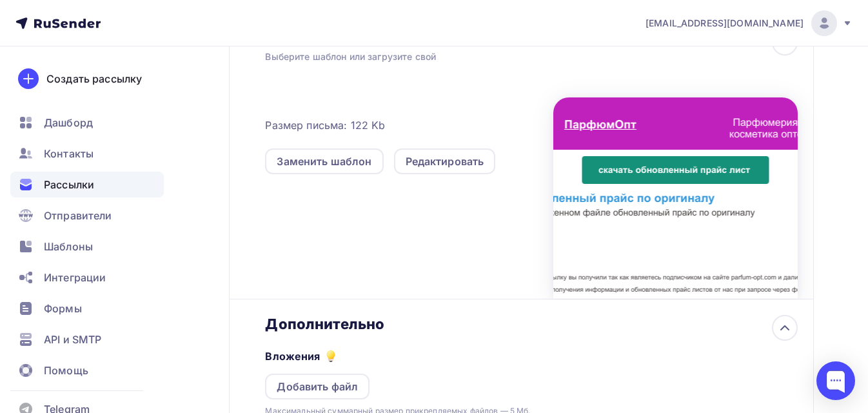  Describe the element at coordinates (87, 308) in the screenshot. I see `a: Формы` at that location.